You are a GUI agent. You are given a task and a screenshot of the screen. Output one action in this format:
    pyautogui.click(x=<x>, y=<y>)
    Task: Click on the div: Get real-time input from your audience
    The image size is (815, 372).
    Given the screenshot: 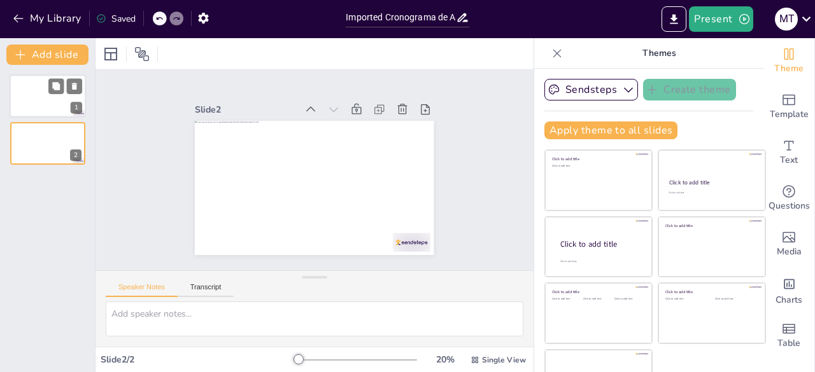 What is the action you would take?
    pyautogui.click(x=789, y=199)
    